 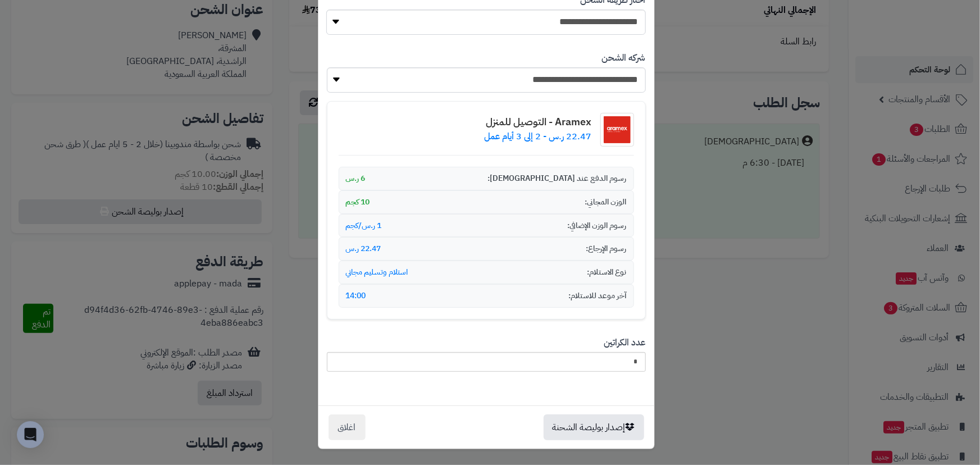 I want to click on span: رسوم الإرجاع:, so click(x=607, y=249).